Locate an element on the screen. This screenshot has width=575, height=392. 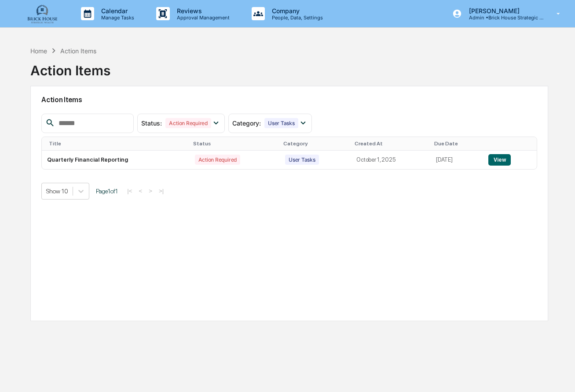
p: Approval Management is located at coordinates (202, 17).